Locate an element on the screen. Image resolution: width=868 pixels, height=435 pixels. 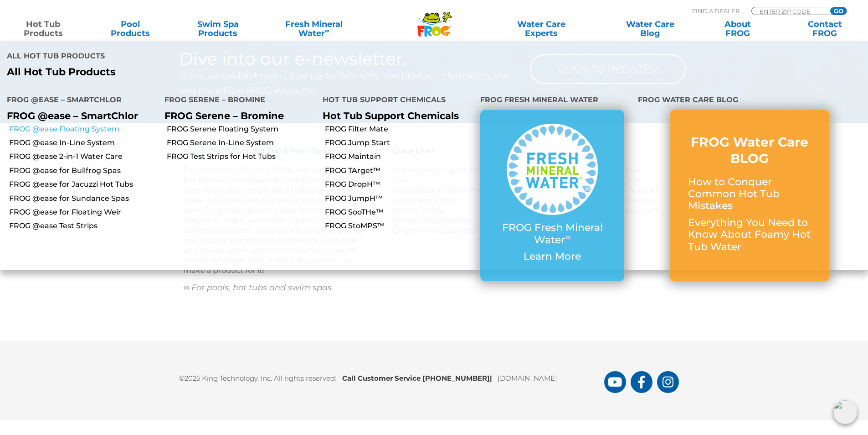
a: Water CareExperts is located at coordinates (541, 29).